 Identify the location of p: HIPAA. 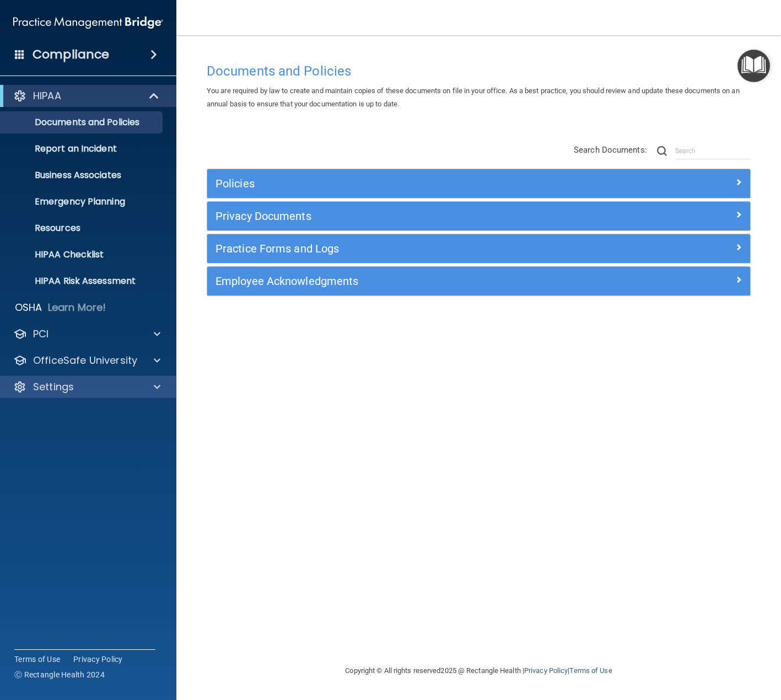
(47, 96).